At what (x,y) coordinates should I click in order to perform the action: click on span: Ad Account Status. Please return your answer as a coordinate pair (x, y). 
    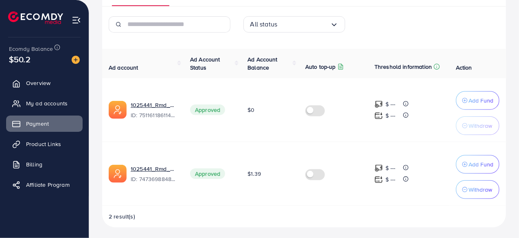
    Looking at the image, I should click on (205, 63).